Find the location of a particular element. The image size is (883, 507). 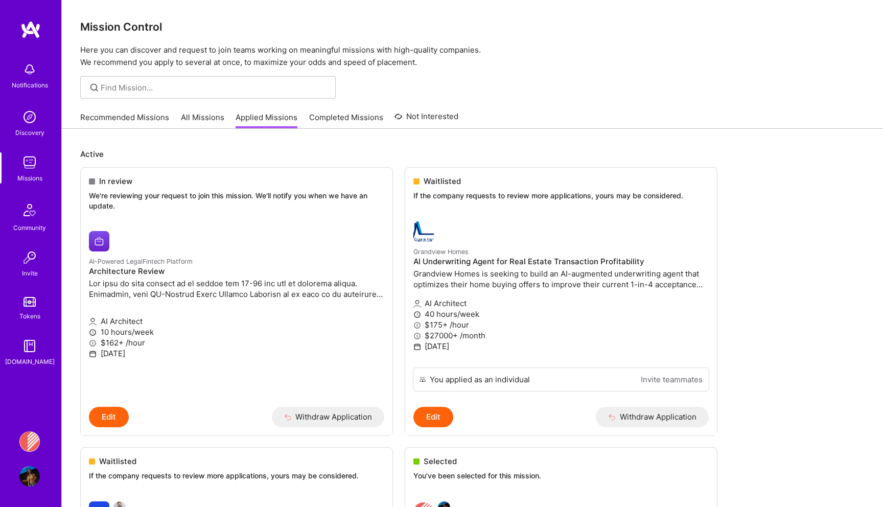

img: teamwork is located at coordinates (30, 162).